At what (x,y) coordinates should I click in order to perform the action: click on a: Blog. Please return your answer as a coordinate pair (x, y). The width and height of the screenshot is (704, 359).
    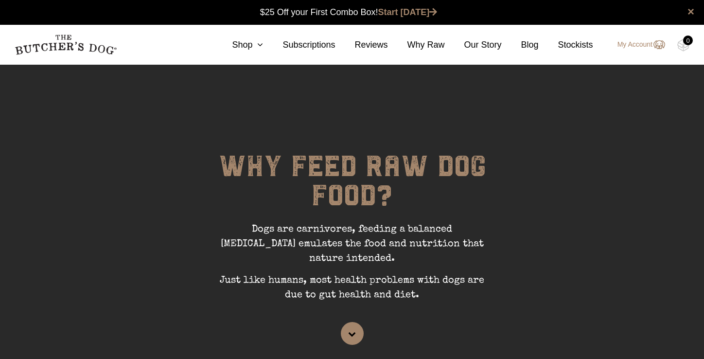
    Looking at the image, I should click on (520, 45).